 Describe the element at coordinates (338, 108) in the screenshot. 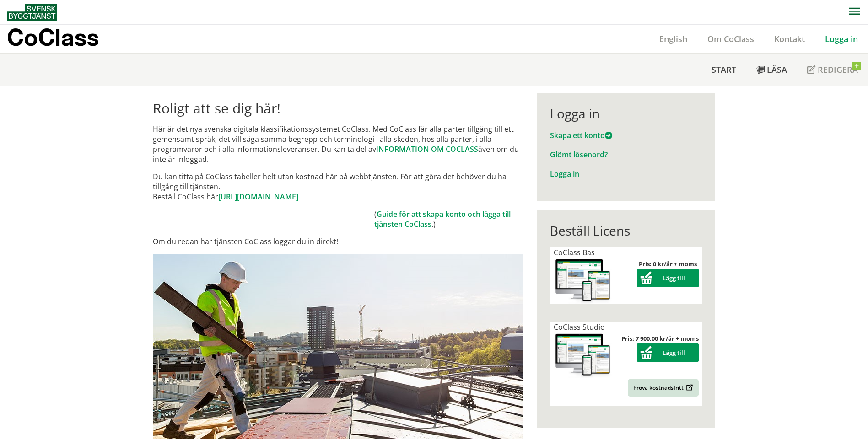

I see `h1: Roligt att se dig här!` at that location.